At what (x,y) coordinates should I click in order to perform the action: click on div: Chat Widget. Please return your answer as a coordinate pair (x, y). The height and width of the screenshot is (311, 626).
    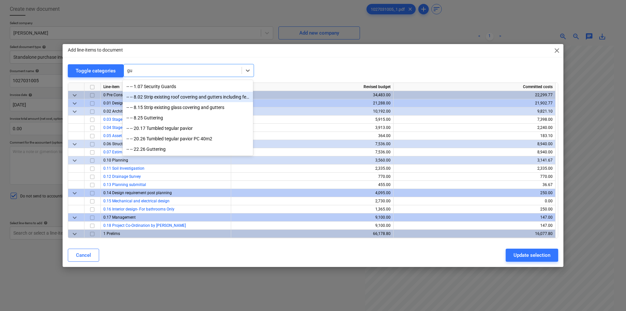
    Looking at the image, I should click on (610, 295).